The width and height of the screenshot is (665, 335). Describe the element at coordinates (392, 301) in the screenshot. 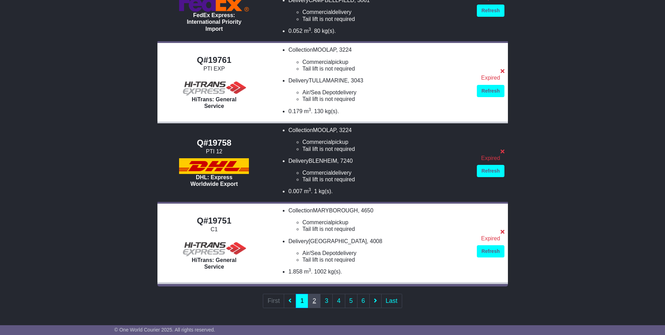

I see `a: Last` at that location.